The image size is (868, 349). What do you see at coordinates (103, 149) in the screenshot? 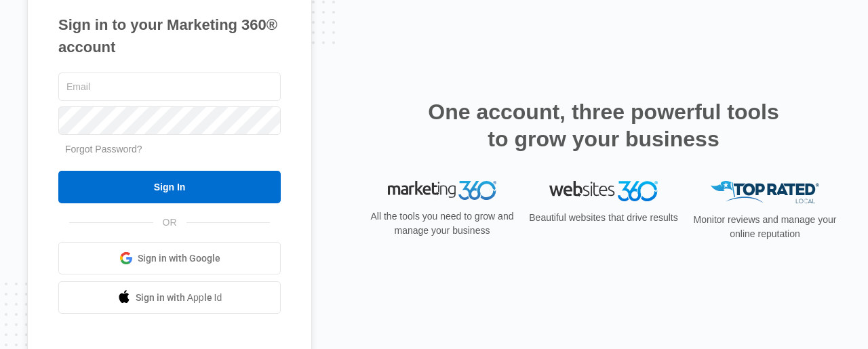
I see `a: Forgot Password?` at bounding box center [103, 149].